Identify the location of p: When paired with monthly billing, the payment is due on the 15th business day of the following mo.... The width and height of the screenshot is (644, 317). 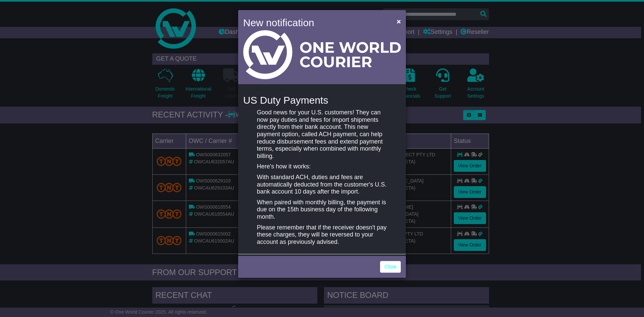
(322, 209).